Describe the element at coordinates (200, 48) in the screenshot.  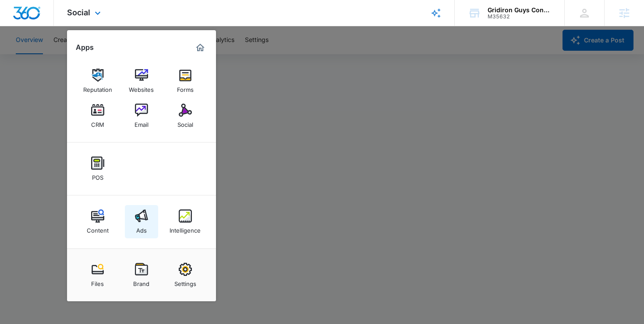
I see `a: Marketing 360® Dashboard` at that location.